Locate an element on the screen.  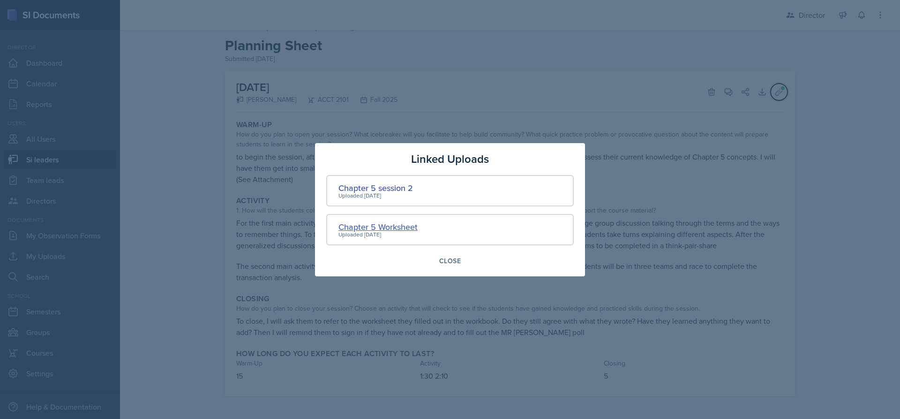
div: Chapter 5 session 2 is located at coordinates (375, 187).